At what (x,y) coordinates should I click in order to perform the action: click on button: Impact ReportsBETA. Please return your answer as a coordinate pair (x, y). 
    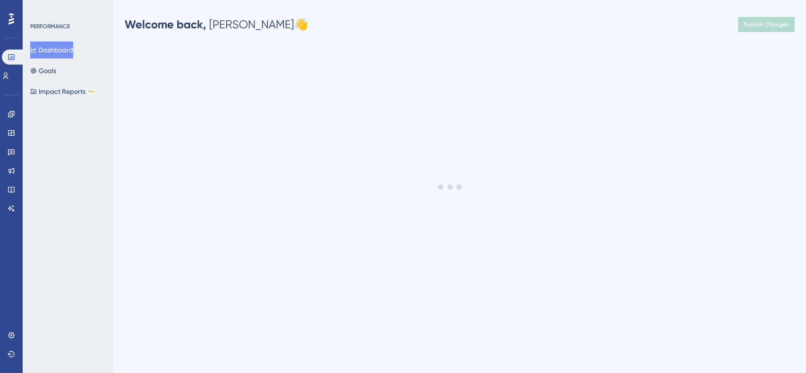
    Looking at the image, I should click on (63, 92).